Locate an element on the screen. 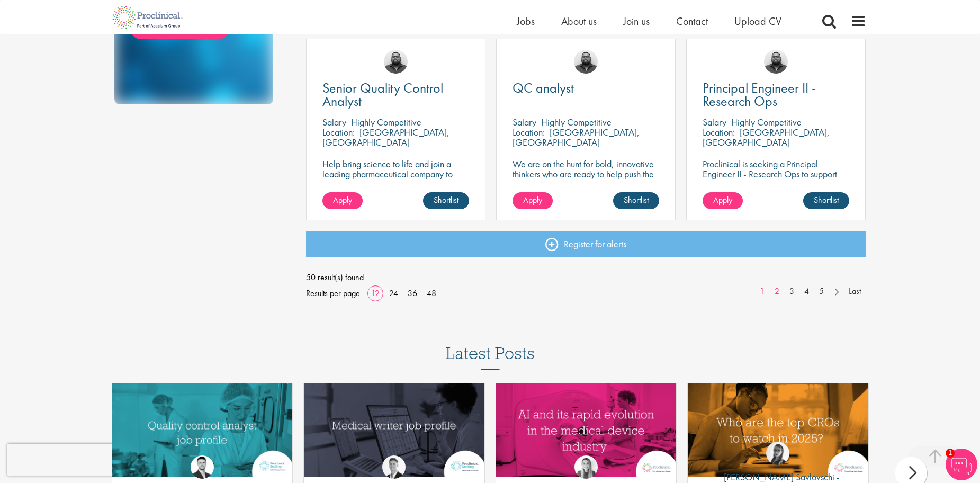 This screenshot has height=483, width=980. img: Medical writer job profile is located at coordinates (394, 431).